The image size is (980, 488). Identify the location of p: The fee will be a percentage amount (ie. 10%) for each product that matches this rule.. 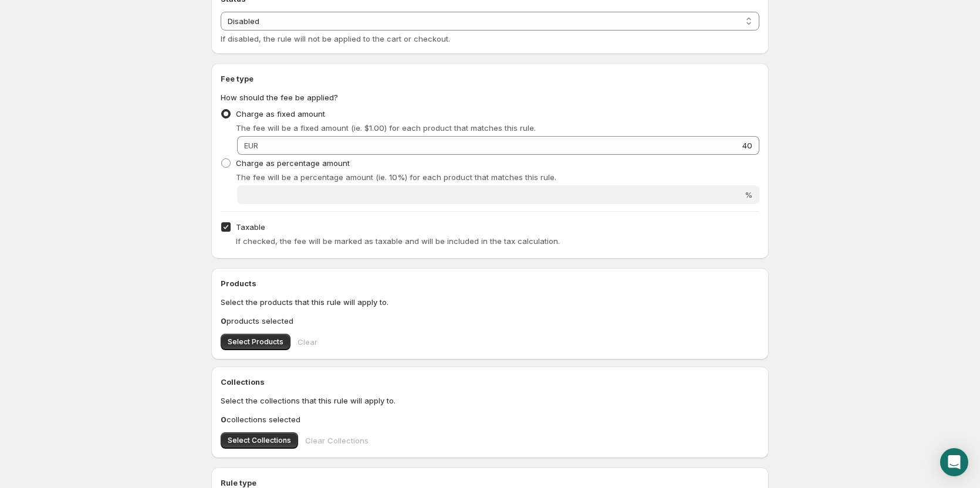
(498, 177).